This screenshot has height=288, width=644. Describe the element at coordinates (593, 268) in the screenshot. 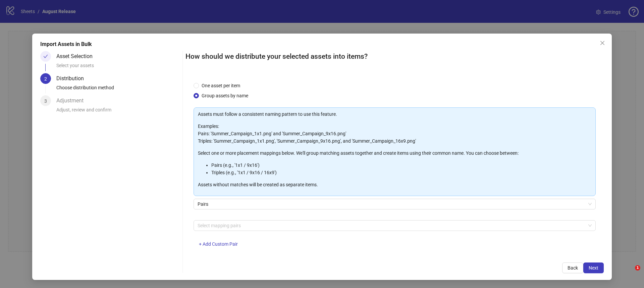

I see `span: Next` at that location.